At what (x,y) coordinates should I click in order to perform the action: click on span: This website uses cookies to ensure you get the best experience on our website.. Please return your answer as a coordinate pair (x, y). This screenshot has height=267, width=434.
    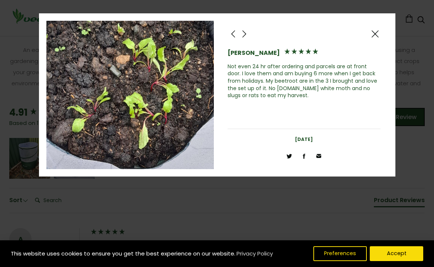
    Looking at the image, I should click on (123, 253).